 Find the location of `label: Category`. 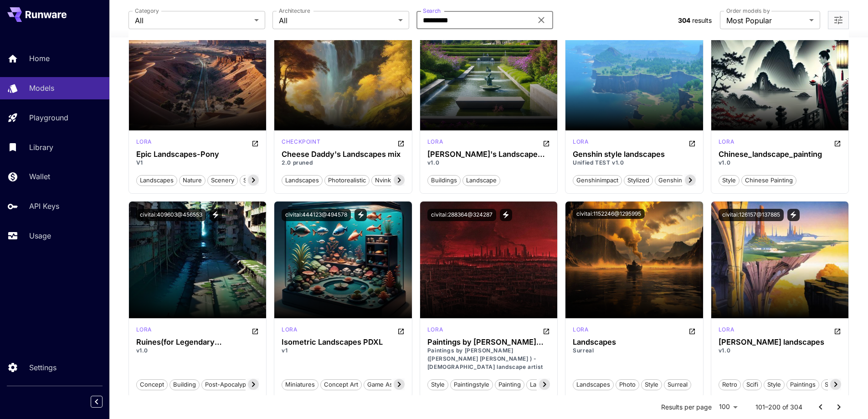

label: Category is located at coordinates (147, 11).